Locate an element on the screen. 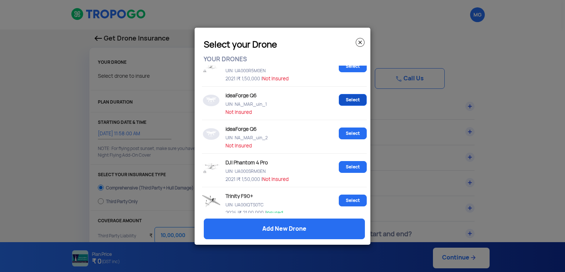  p: YOUR DRONES is located at coordinates (285, 56).